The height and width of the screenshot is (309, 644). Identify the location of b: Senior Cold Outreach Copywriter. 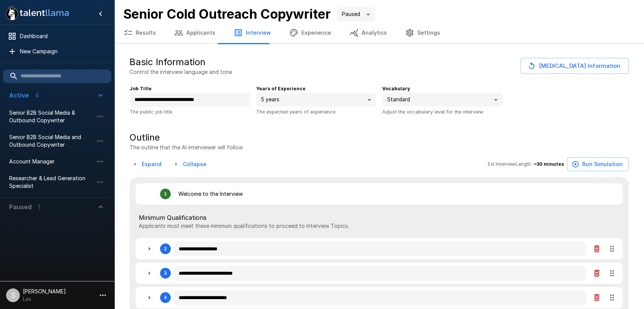
(227, 13).